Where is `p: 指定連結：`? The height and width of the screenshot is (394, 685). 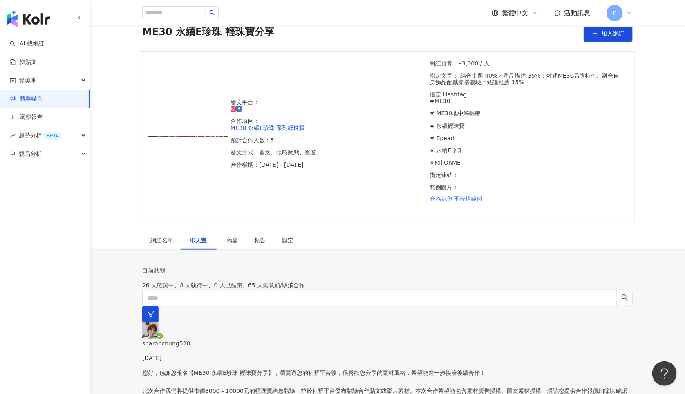 p: 指定連結： is located at coordinates (527, 175).